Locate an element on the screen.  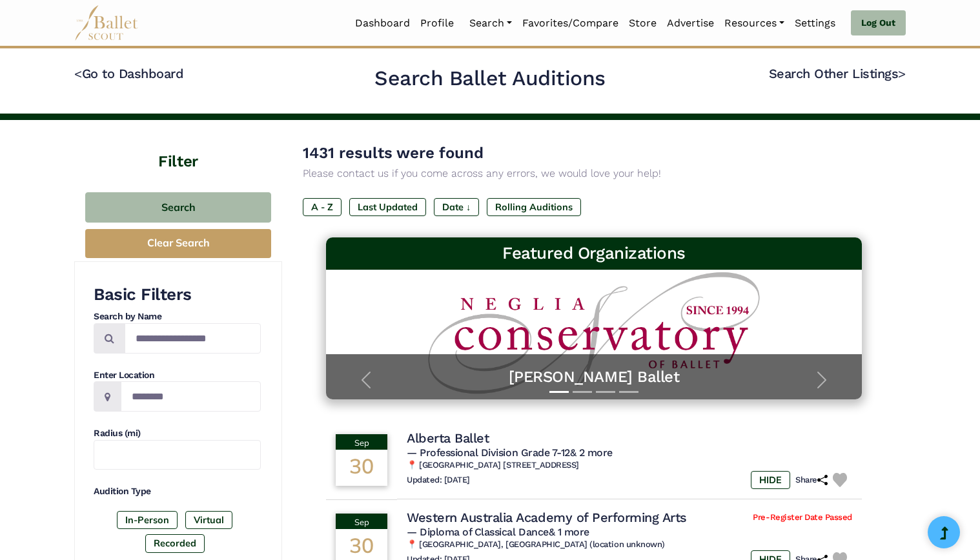
a: Store is located at coordinates (643, 24).